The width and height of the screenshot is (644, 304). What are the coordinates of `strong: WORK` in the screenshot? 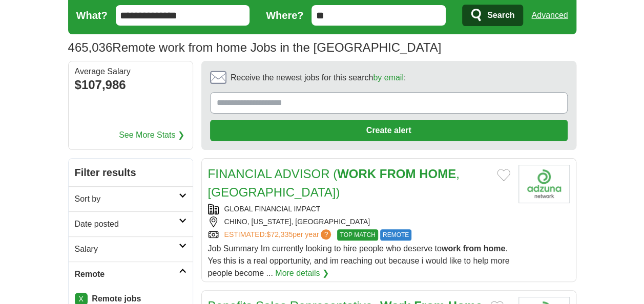 It's located at (356, 173).